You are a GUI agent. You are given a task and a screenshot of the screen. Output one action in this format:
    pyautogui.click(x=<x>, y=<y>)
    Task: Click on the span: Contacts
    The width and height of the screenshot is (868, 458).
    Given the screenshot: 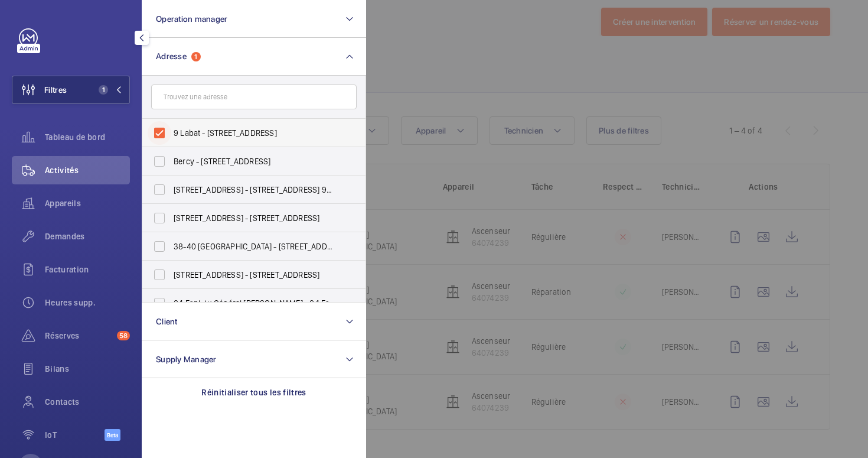 What is the action you would take?
    pyautogui.click(x=87, y=402)
    